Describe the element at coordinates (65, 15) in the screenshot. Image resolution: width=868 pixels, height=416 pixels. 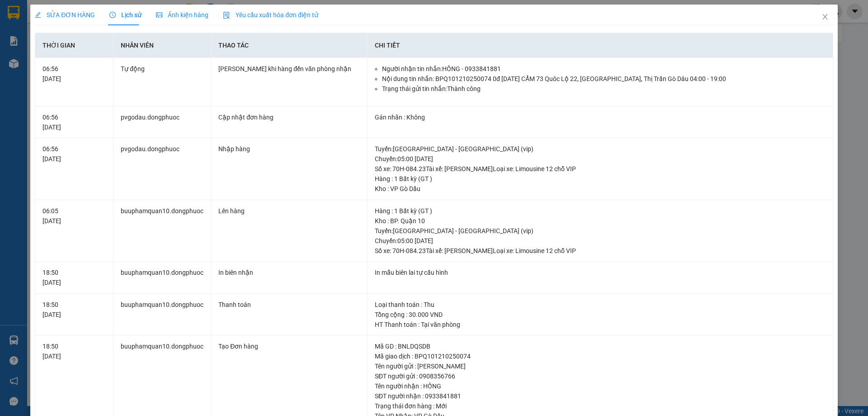
I see `span: SỬA ĐƠN HÀNG` at that location.